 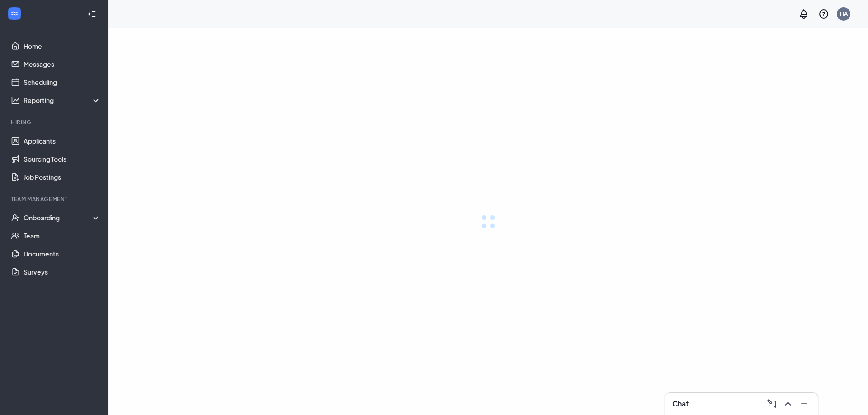 What do you see at coordinates (803, 404) in the screenshot?
I see `button: Minimize` at bounding box center [803, 404].